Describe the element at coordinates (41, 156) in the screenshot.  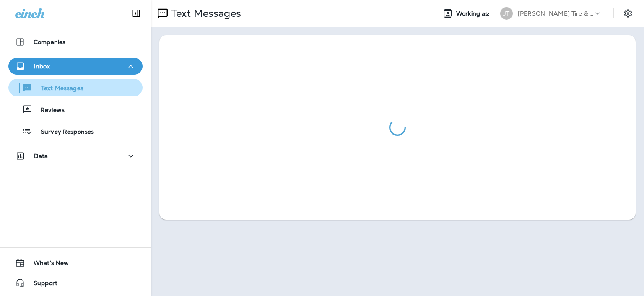
I see `p: Data` at that location.